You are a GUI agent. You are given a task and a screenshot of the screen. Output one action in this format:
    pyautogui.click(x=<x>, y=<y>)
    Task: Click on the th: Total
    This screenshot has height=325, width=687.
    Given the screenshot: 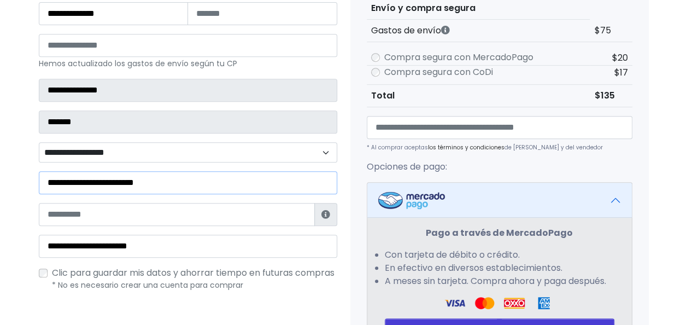 What is the action you would take?
    pyautogui.click(x=478, y=96)
    